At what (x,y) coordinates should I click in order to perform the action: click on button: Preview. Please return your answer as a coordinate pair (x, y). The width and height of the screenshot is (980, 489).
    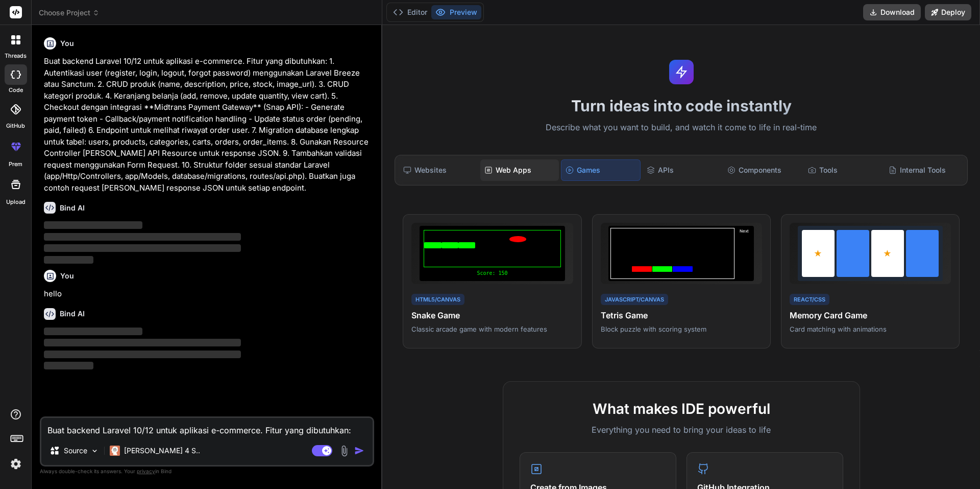
    Looking at the image, I should click on (457, 13).